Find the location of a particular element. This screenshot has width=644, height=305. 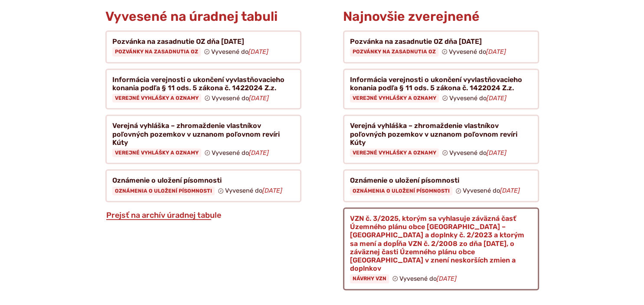

h3: Vyvesené na úradnej tabuli is located at coordinates (203, 16).